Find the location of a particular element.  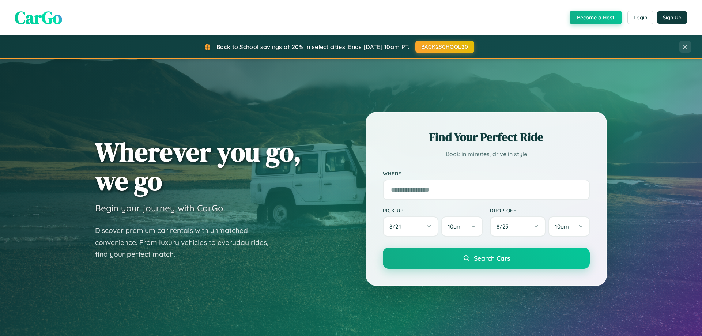

h1: Wherever you go, we go is located at coordinates (198, 166).